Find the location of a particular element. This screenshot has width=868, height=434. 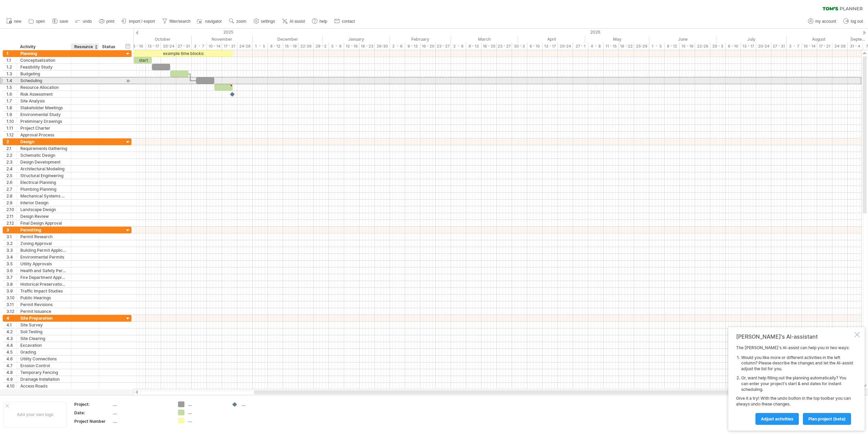

a: help is located at coordinates (320, 21).